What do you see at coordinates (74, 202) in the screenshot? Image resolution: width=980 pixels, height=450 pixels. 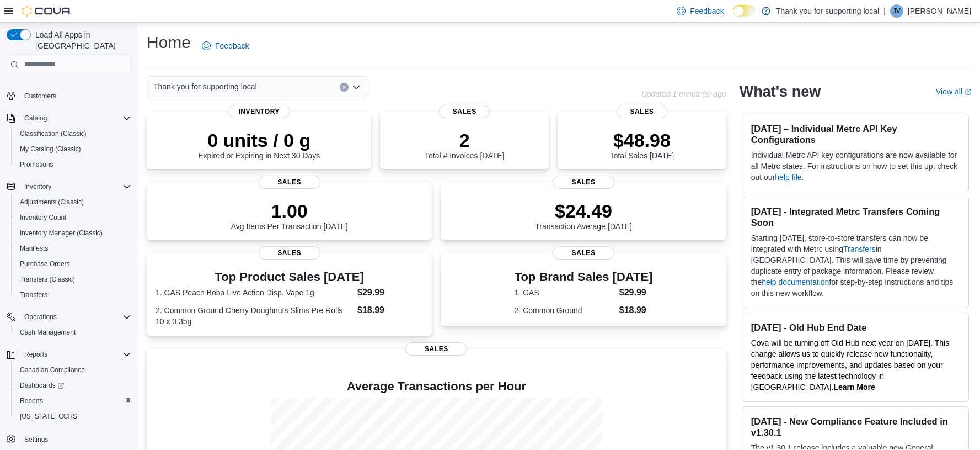 I see `button: Adjustments (Classic)` at bounding box center [74, 202].